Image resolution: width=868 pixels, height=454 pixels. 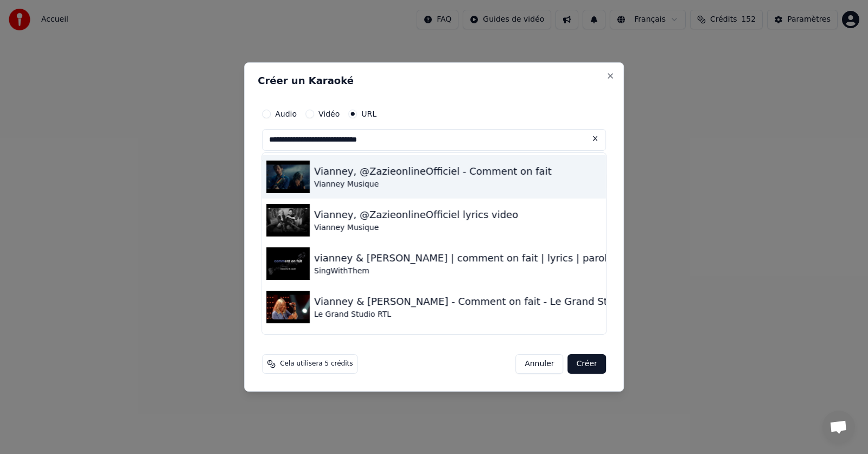 I want to click on label: URL, so click(x=369, y=114).